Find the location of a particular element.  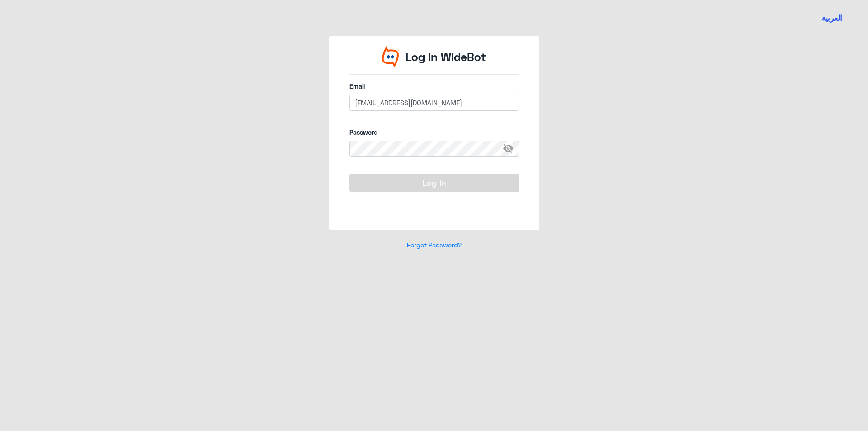

button: العربية is located at coordinates (831, 18).